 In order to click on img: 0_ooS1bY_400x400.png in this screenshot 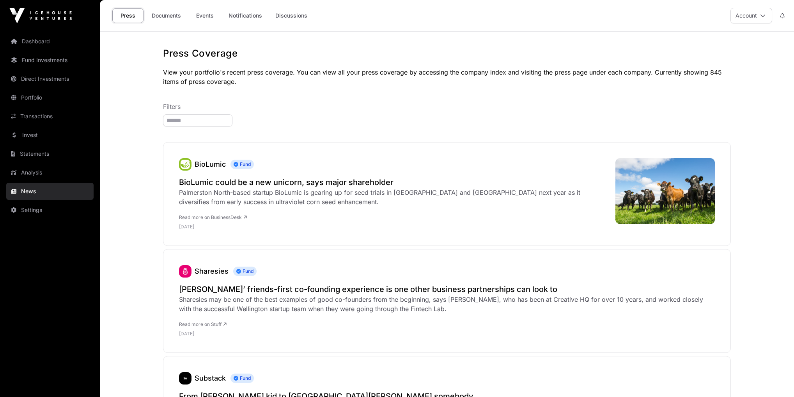, I will do `click(185, 164)`.